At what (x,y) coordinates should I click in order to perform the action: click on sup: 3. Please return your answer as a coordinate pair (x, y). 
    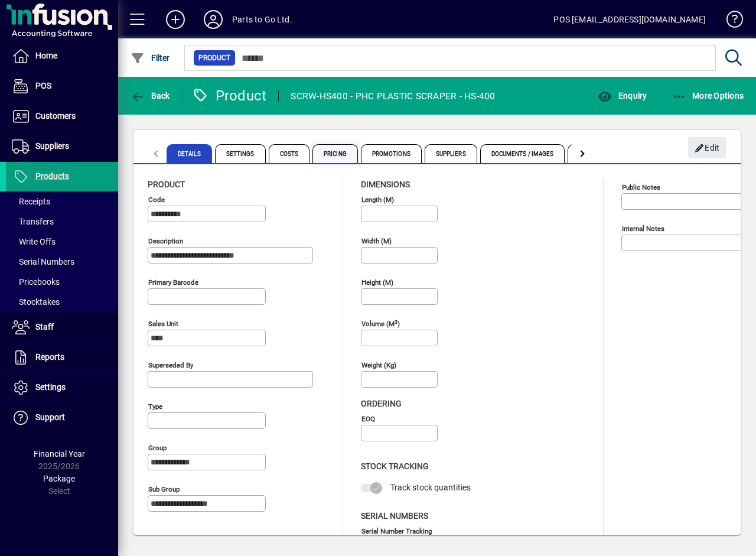
    Looking at the image, I should click on (396, 321).